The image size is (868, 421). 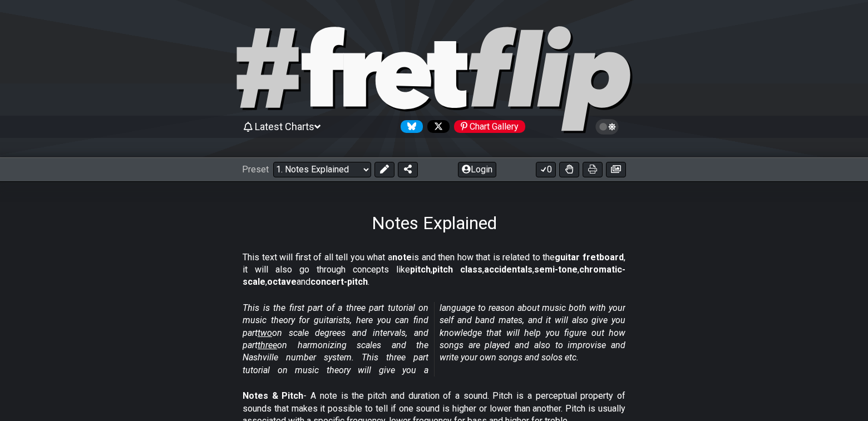 I want to click on button: Toggle Dexterity for all fretkits, so click(x=569, y=170).